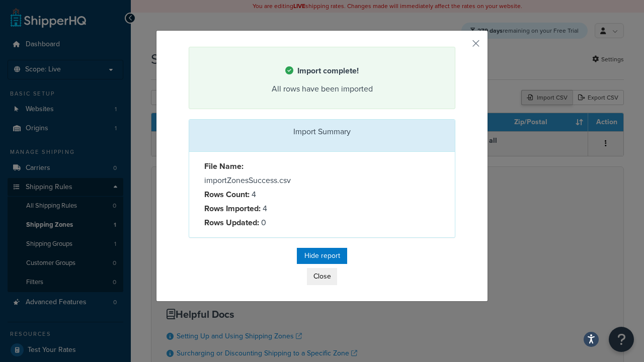 The width and height of the screenshot is (644, 362). Describe the element at coordinates (322, 132) in the screenshot. I see `h3: Import Summary` at that location.